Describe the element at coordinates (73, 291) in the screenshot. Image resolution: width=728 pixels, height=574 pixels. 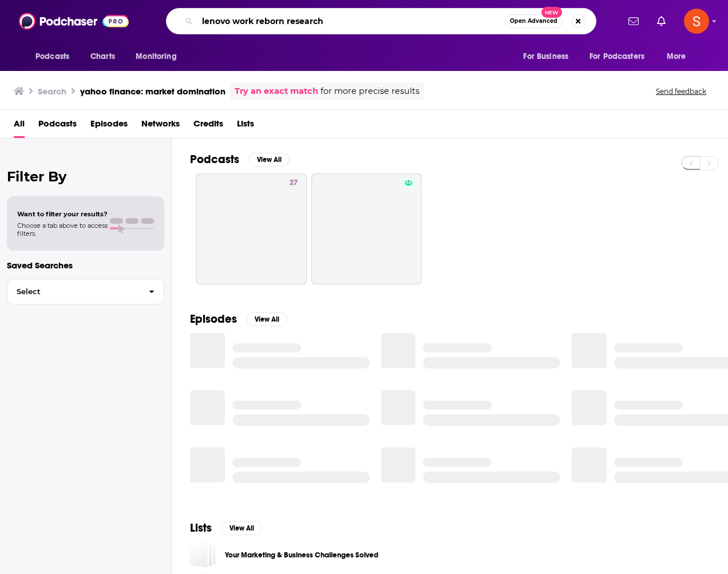
I see `span: Select` at that location.